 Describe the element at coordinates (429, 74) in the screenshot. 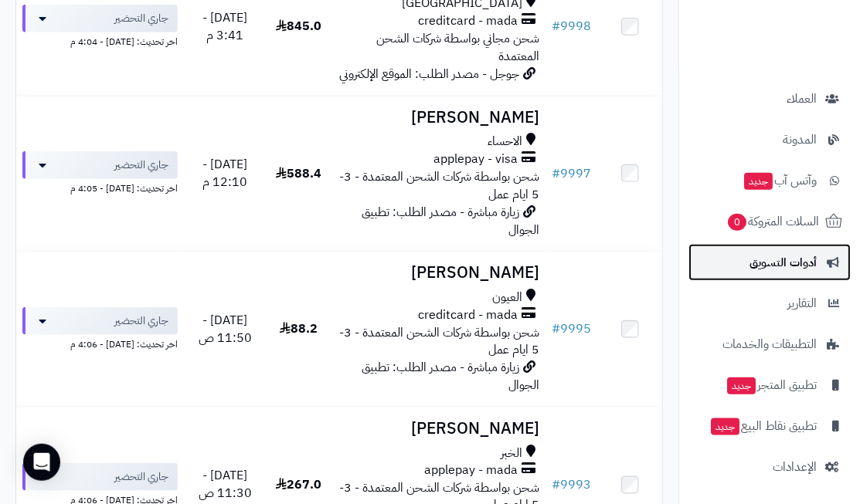

I see `span: جوجل - مصدر الطلب: الموقع الإلكتروني` at that location.